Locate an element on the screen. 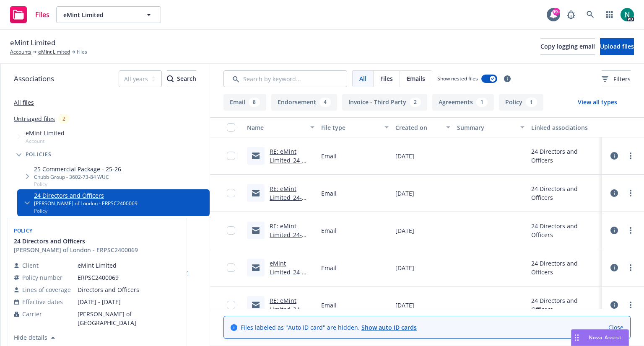 This screenshot has height=346, width=644. button: SearchSearch is located at coordinates (182, 79).